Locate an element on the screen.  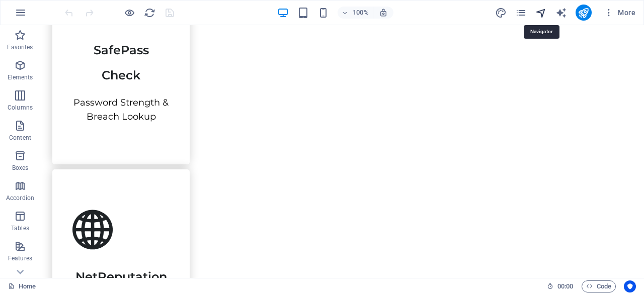
button: Click here to leave preview mode and continue editing is located at coordinates (129, 12).